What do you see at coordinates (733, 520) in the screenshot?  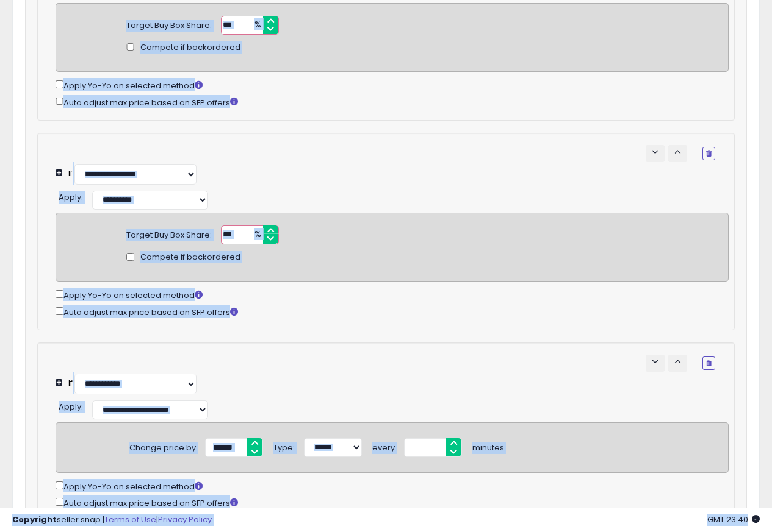 I see `span: 2025-10-10 23:40 GMT` at bounding box center [733, 520].